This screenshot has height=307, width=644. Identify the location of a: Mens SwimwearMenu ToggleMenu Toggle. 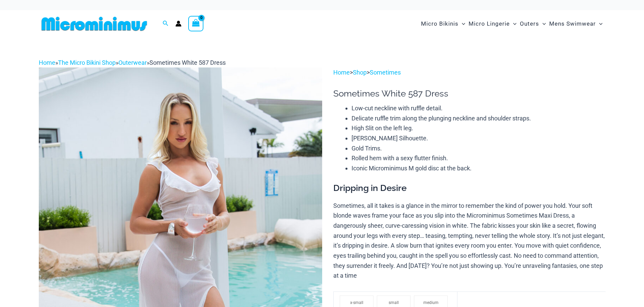
(576, 24).